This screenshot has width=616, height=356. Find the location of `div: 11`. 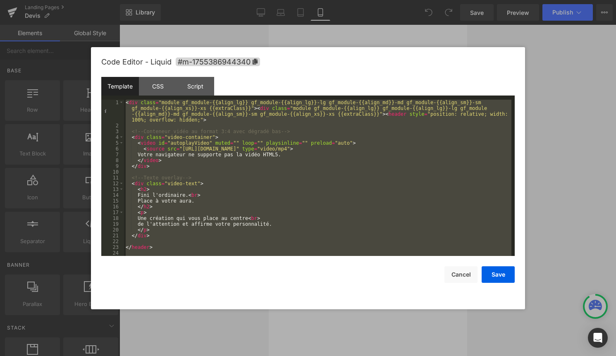

div: 11 is located at coordinates (113, 178).